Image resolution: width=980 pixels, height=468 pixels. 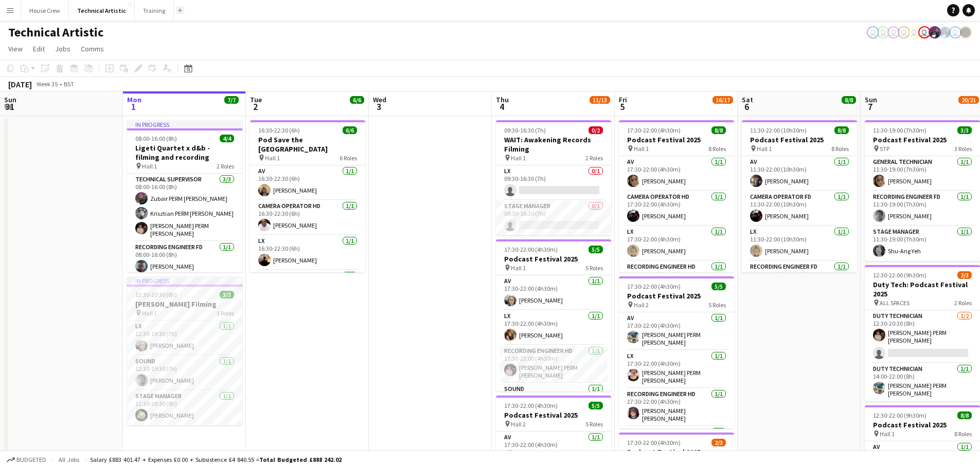 I want to click on app-card-role: Stage Manager0/109:30-16:30 (7h), so click(x=553, y=218).